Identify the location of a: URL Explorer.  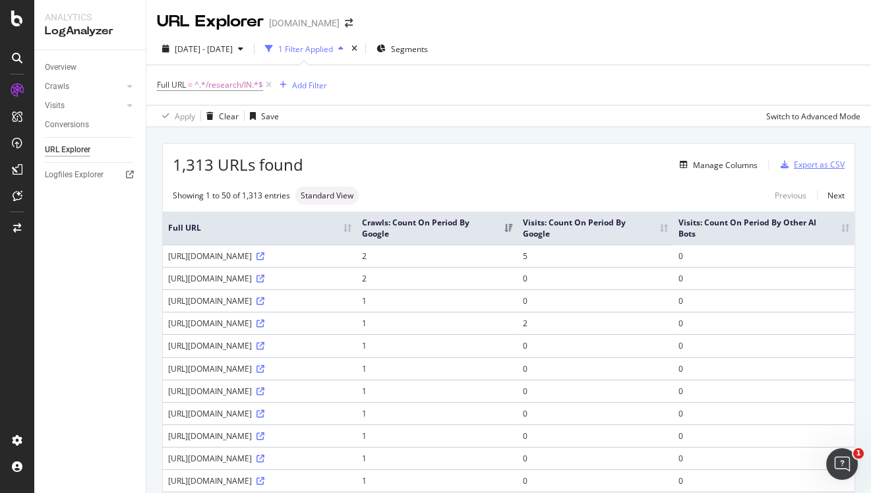
(90, 150).